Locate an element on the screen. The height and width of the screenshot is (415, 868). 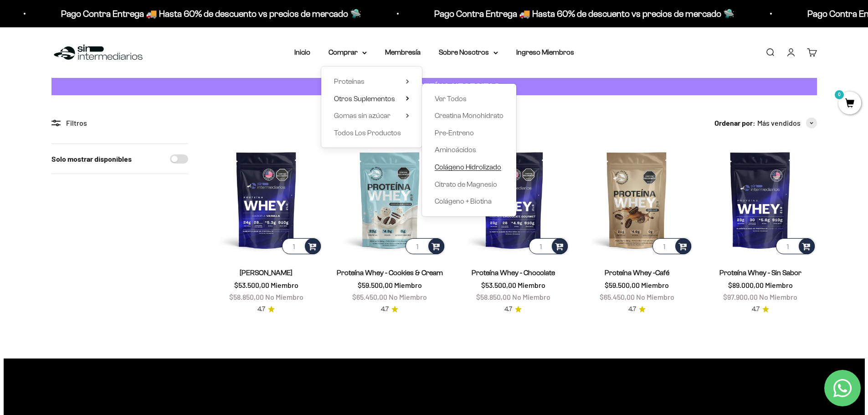
button: Más vendidos is located at coordinates (787, 123).